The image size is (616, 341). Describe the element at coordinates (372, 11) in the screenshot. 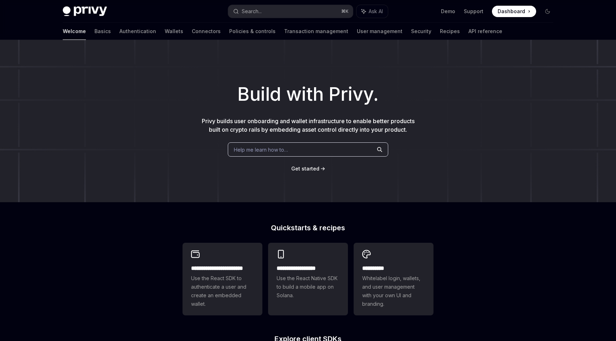

I see `button: Ask AI` at that location.